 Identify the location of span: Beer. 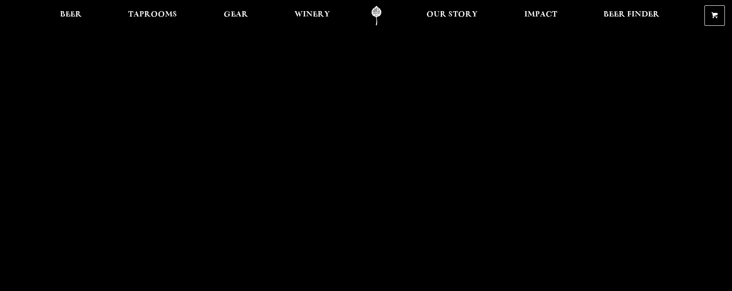
(71, 15).